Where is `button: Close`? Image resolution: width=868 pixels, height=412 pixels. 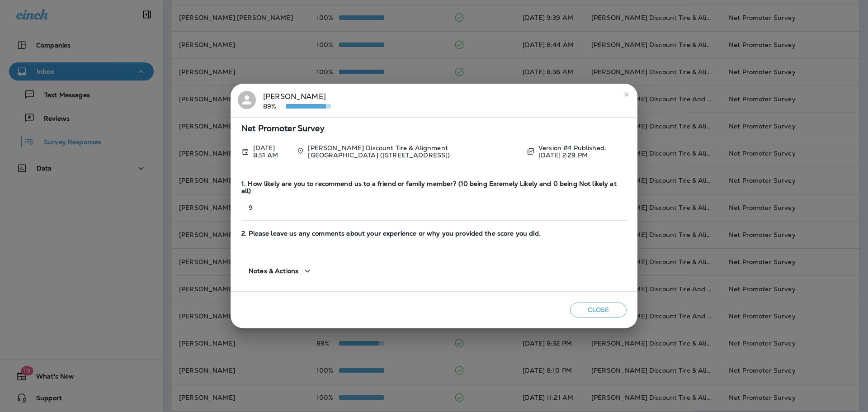 button: Close is located at coordinates (598, 309).